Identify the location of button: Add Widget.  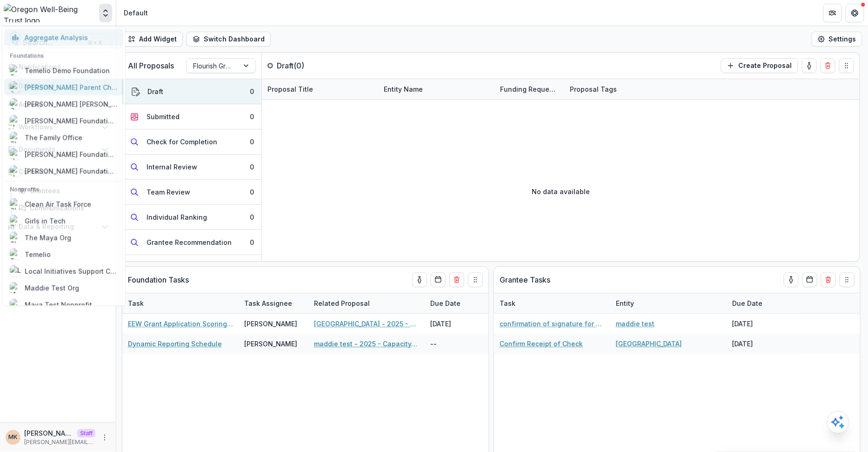
(152, 39).